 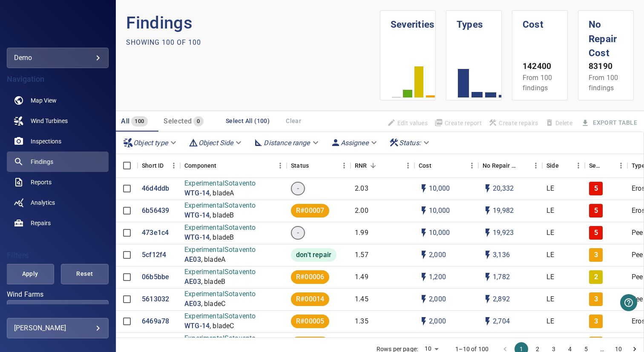 I want to click on h1: Types, so click(x=474, y=21).